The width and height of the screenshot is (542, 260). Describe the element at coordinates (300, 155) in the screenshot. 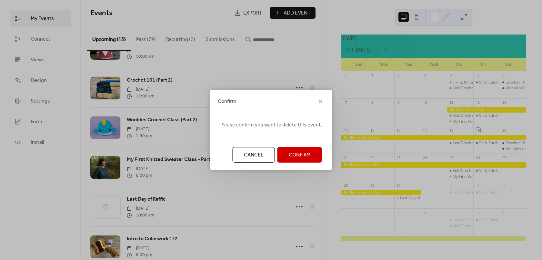

I see `button: Confirm` at that location.